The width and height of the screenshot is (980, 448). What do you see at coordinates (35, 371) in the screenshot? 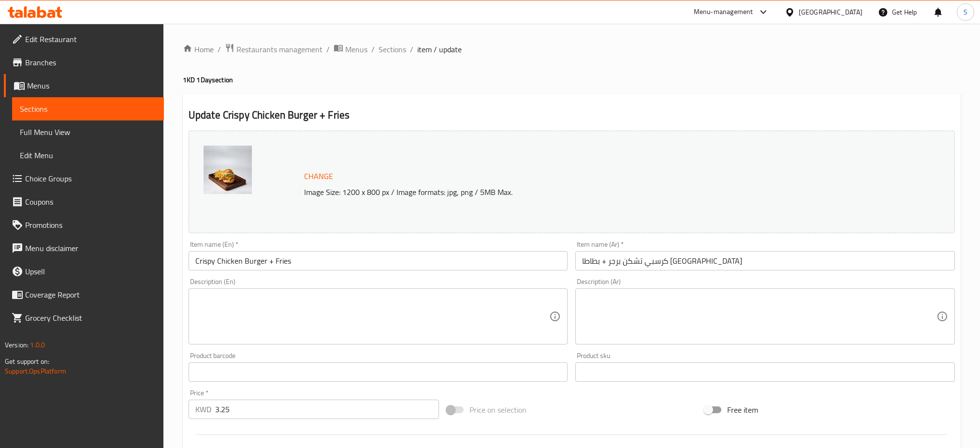
I see `a: Support.OpsPlatform` at bounding box center [35, 371].